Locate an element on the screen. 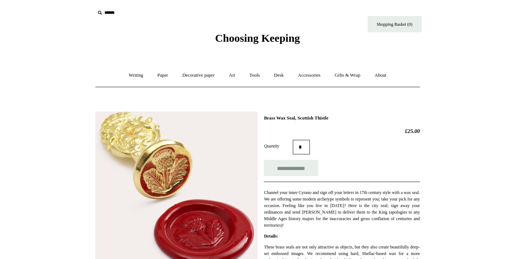  span: Choosing Keeping is located at coordinates (257, 38).